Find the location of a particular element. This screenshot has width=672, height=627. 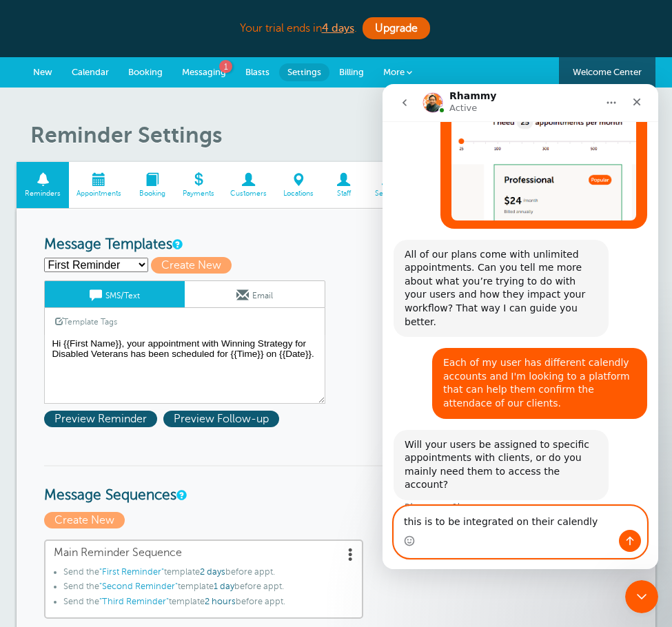

span: Blasts is located at coordinates (257, 71).